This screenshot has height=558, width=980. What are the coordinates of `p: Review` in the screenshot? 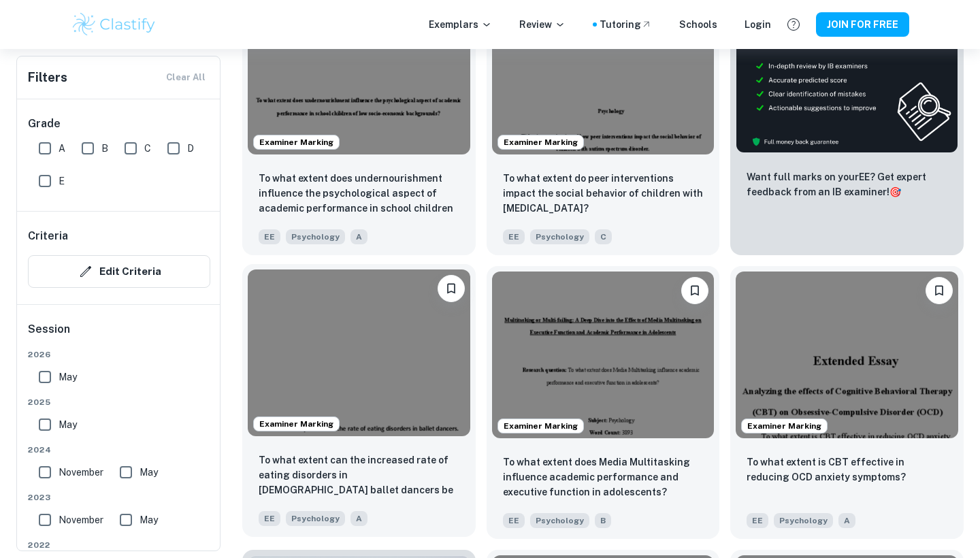 It's located at (543, 24).